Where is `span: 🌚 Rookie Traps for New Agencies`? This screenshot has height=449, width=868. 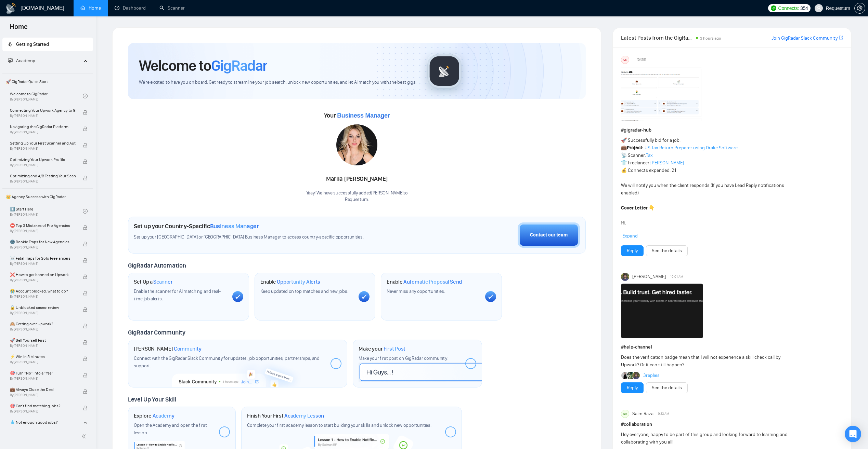
span: 🌚 Rookie Traps for New Agencies is located at coordinates (43, 242).